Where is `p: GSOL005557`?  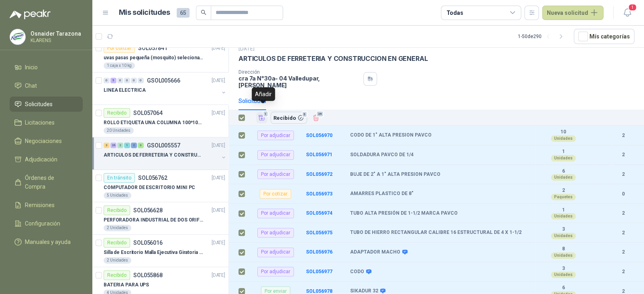
p: GSOL005557 is located at coordinates (163, 146).